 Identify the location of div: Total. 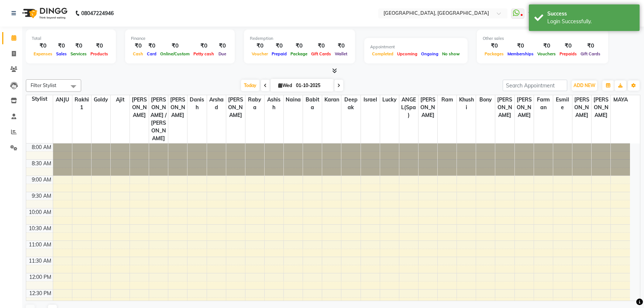
(71, 38).